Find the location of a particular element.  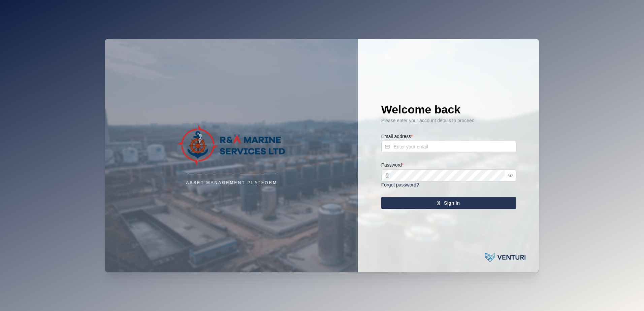

div: Please enter your account details to proceed is located at coordinates (449, 121).